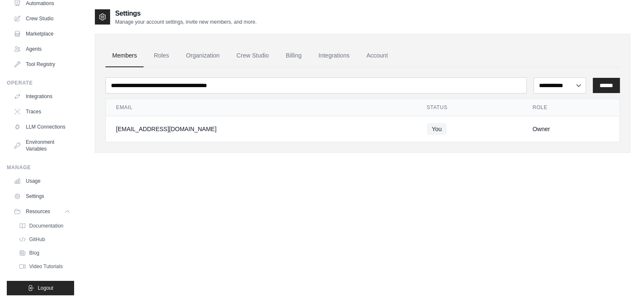 Image resolution: width=644 pixels, height=302 pixels. I want to click on th: Email, so click(261, 108).